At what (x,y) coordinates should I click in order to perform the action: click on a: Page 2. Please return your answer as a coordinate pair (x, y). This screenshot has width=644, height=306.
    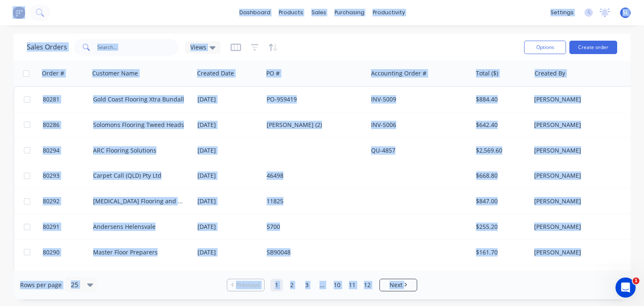
    Looking at the image, I should click on (292, 285).